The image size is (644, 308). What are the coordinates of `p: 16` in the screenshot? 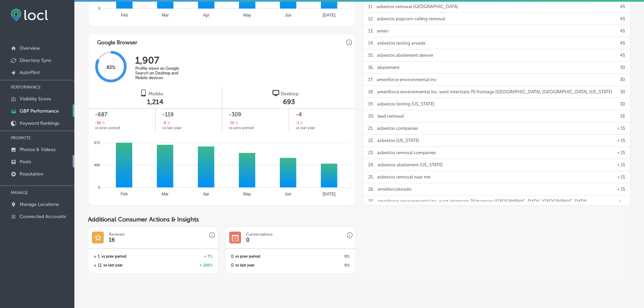 It's located at (623, 116).